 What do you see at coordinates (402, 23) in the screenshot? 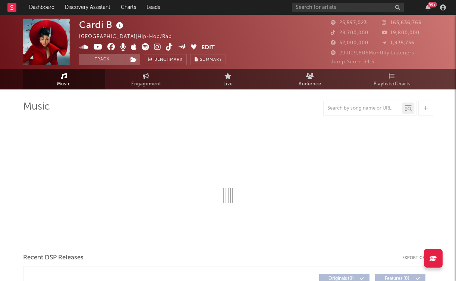
I see `span: 163,636,766` at bounding box center [402, 23].